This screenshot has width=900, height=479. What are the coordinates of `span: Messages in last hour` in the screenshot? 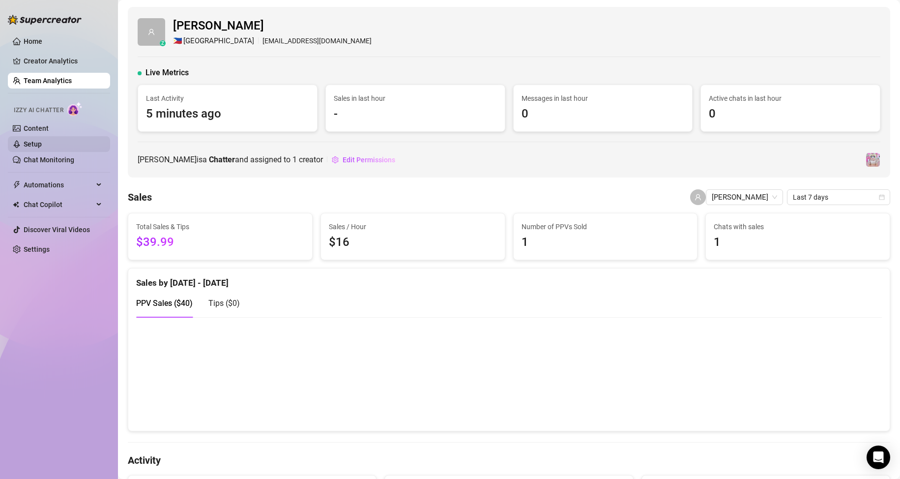 It's located at (603, 98).